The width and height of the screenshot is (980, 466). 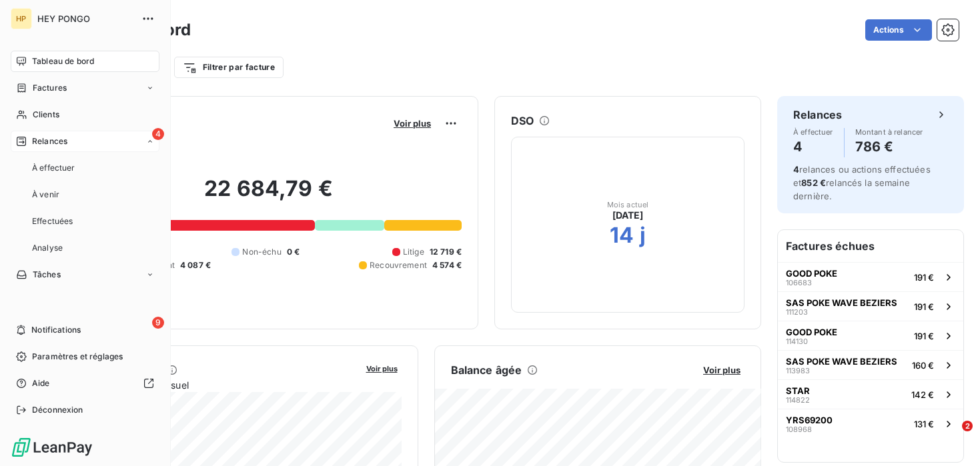 I want to click on span: relances ou actions effectuées et relancés la semaine dernière., so click(x=862, y=183).